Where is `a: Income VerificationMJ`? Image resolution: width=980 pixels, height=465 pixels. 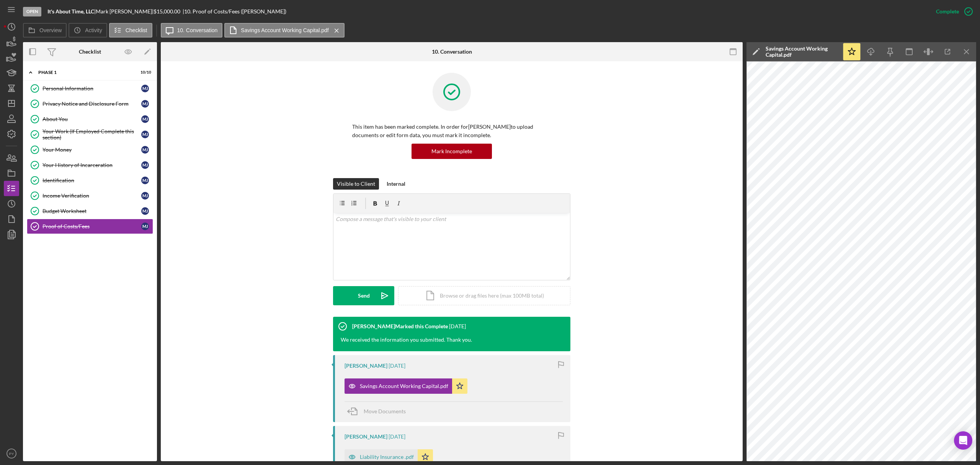 a: Income VerificationMJ is located at coordinates (90, 195).